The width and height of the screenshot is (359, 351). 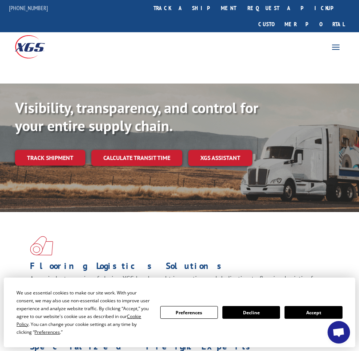 I want to click on div: Cookie Consent Prompt, so click(x=179, y=312).